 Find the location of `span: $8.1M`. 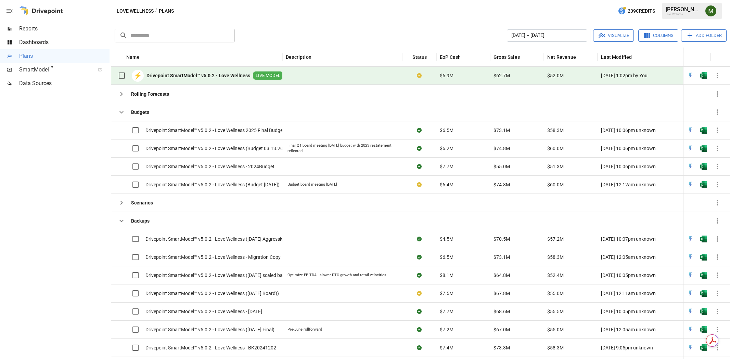

span: $8.1M is located at coordinates (447, 276).